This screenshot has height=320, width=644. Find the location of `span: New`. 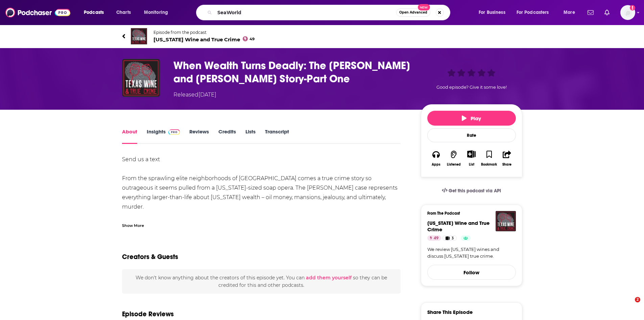

span: New is located at coordinates (424, 7).